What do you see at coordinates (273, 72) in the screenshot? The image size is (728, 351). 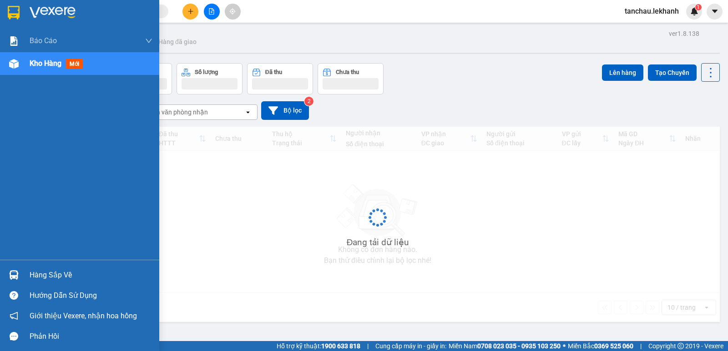 I see `div: Đã thu` at bounding box center [273, 72].